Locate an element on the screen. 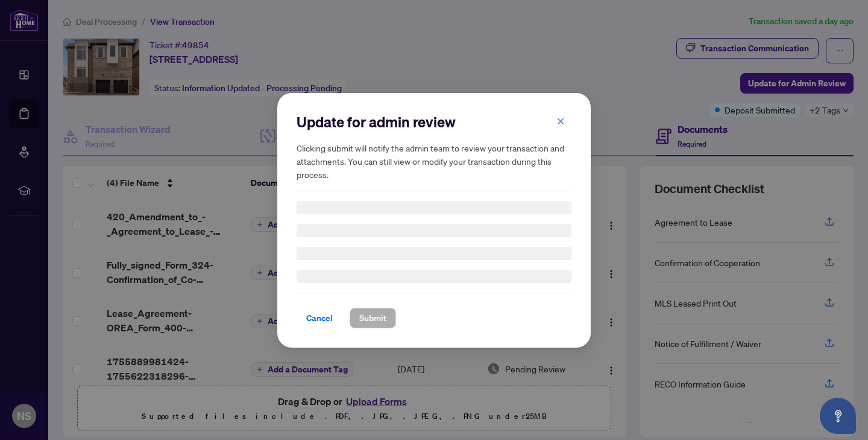 This screenshot has height=440, width=868. span: close is located at coordinates (561, 120).